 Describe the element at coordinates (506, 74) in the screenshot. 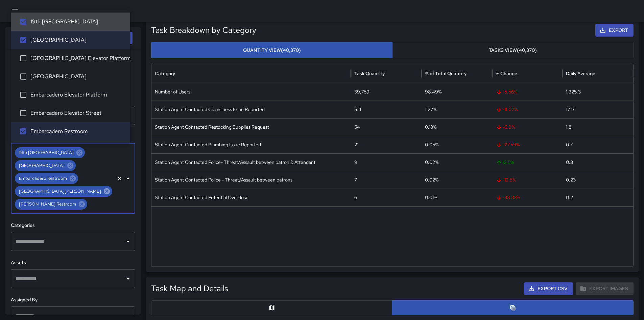

I see `div: % Change` at that location.